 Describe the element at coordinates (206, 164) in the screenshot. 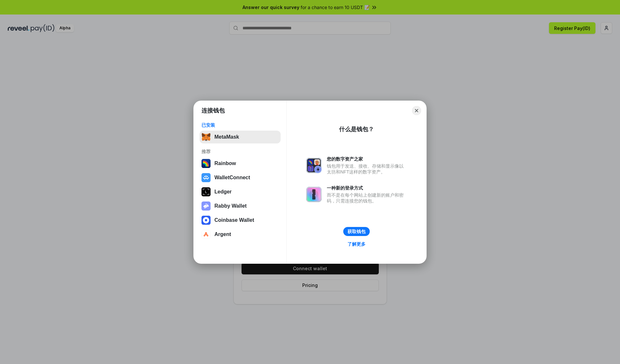

I see `img: svg+xml,%3Csvg%20width%3D%22120%22%20height%3D%22120%22%20viewBox%3D%220%200%20120%20120%22%20fil...` at that location.